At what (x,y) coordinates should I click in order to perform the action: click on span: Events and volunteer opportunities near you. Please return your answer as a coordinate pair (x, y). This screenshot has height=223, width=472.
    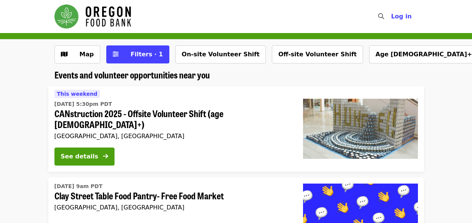
    Looking at the image, I should click on (132, 74).